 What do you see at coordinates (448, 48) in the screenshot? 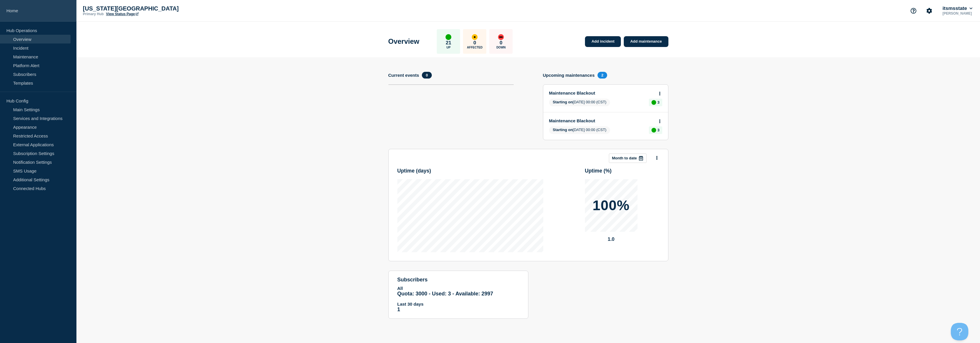
I see `p: Up` at bounding box center [448, 48].